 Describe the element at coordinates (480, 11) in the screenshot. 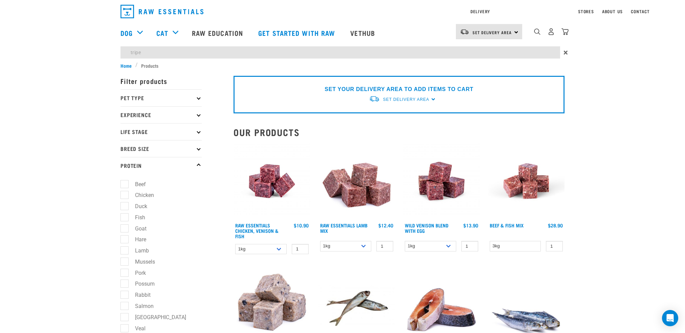

I see `a: Delivery` at that location.